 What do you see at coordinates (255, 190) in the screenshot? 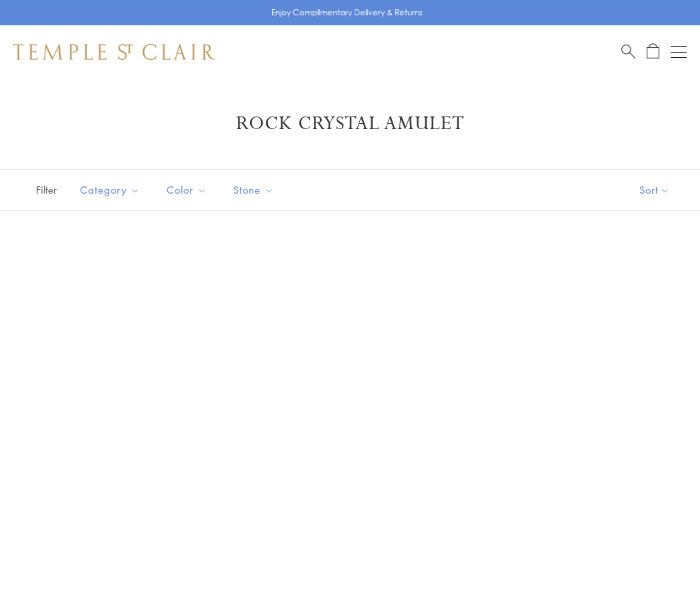
I see `span: Stone` at bounding box center [255, 190].